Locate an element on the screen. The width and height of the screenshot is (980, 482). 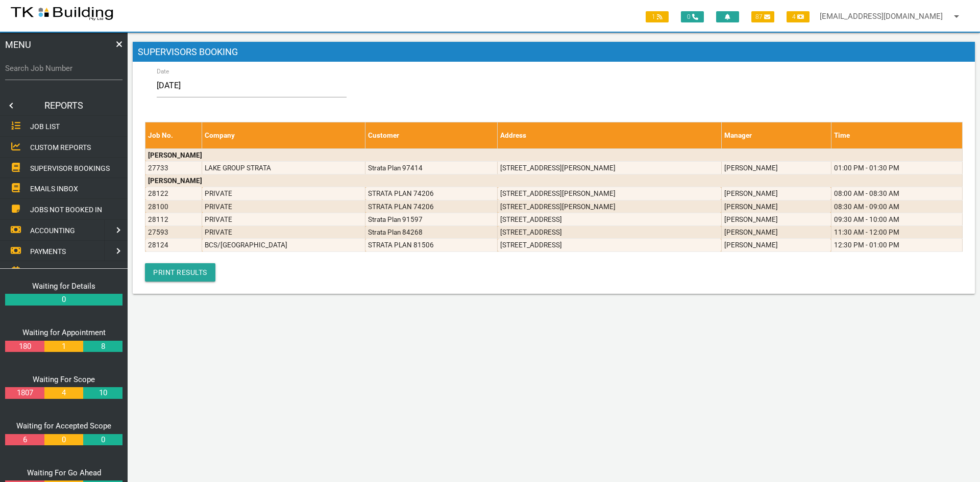
td: 28100 is located at coordinates (174, 206).